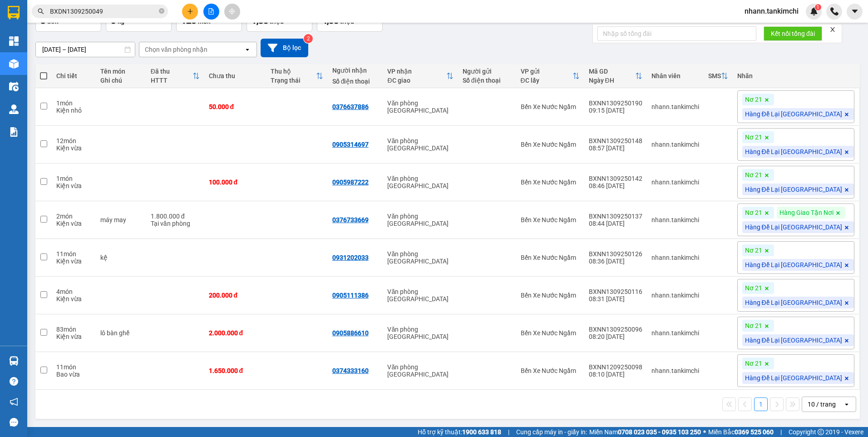 The image size is (868, 437). I want to click on span: caret-down, so click(855, 11).